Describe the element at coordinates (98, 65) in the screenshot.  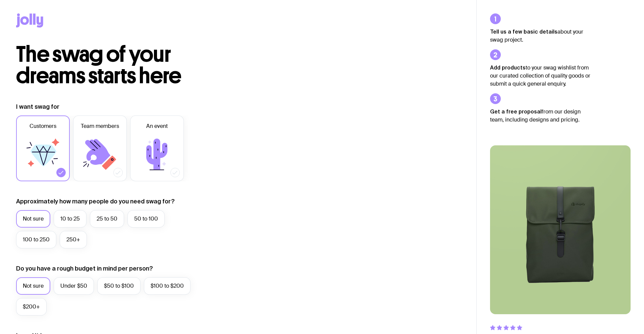
I see `span: The swag of your dreams starts here` at that location.